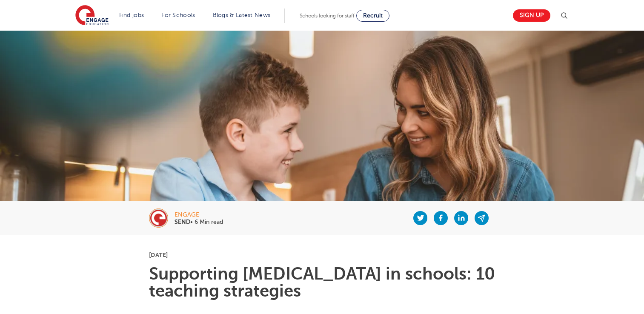 This screenshot has height=314, width=644. What do you see at coordinates (199, 222) in the screenshot?
I see `p: • 6 Min read` at bounding box center [199, 222].